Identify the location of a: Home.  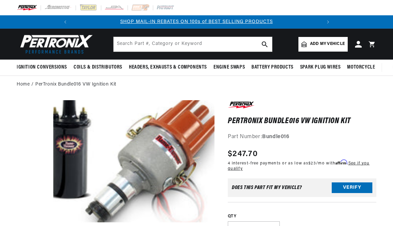
(23, 85).